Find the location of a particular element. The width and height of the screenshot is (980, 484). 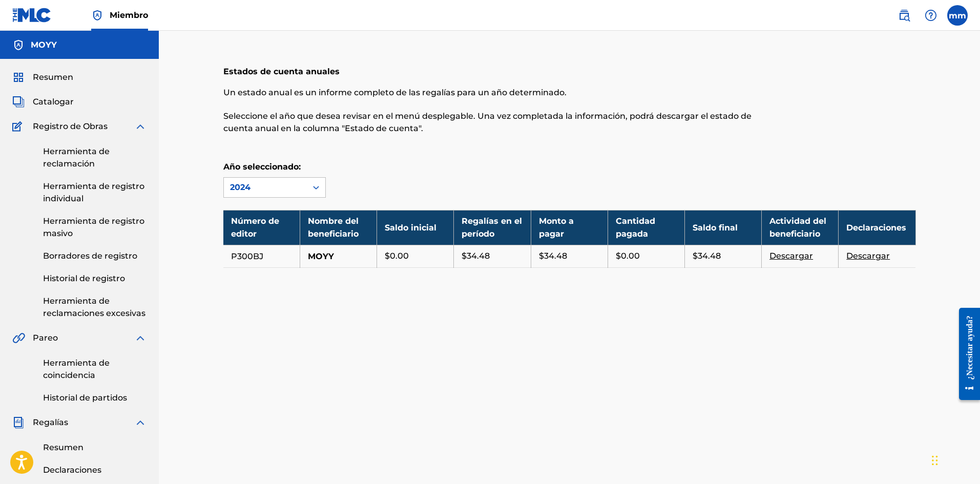

a: Herramienta de coincidencia is located at coordinates (95, 369).